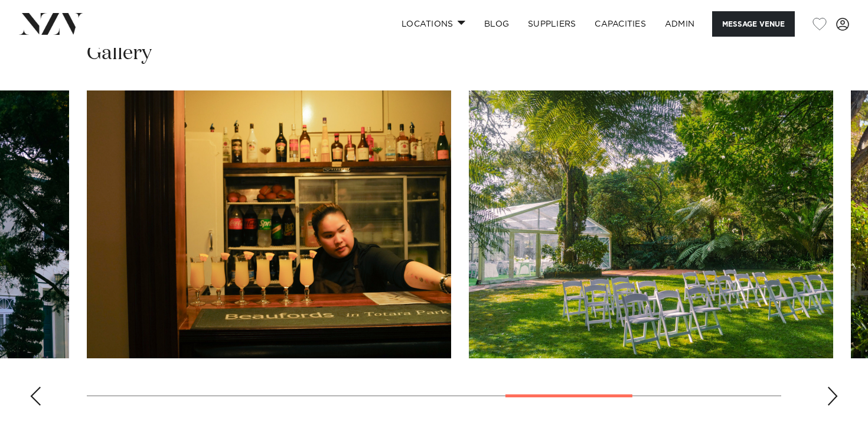 The width and height of the screenshot is (868, 434). Describe the element at coordinates (497, 23) in the screenshot. I see `a: BLOG` at that location.